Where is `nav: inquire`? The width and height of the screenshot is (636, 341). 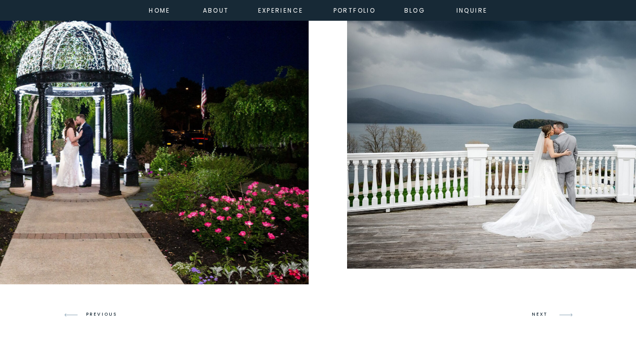 nav: inquire is located at coordinates (472, 10).